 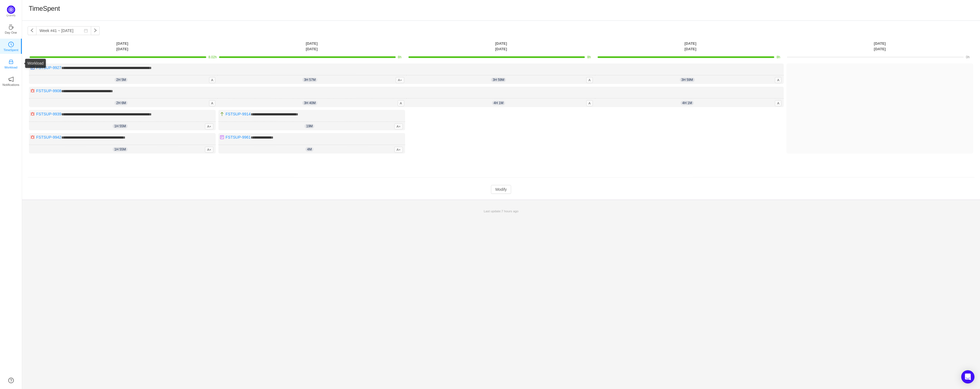 What do you see at coordinates (11, 33) in the screenshot?
I see `p: Day One` at bounding box center [11, 33].